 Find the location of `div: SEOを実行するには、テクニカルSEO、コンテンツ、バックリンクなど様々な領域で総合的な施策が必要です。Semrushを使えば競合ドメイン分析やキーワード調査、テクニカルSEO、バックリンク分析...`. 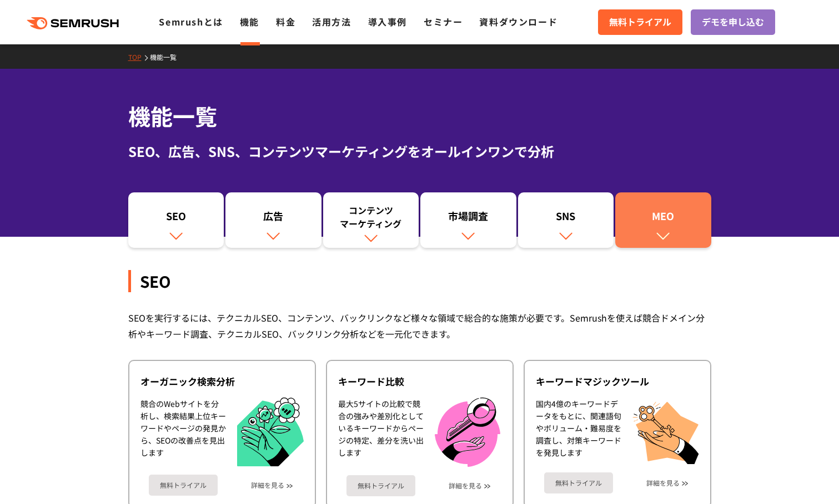

div: SEOを実行するには、テクニカルSEO、コンテンツ、バックリンクなど様々な領域で総合的な施策が必要です。Semrushを使えば競合ドメイン分析やキーワード調査、テクニカルSEO、バックリンク分析... is located at coordinates (420, 326).